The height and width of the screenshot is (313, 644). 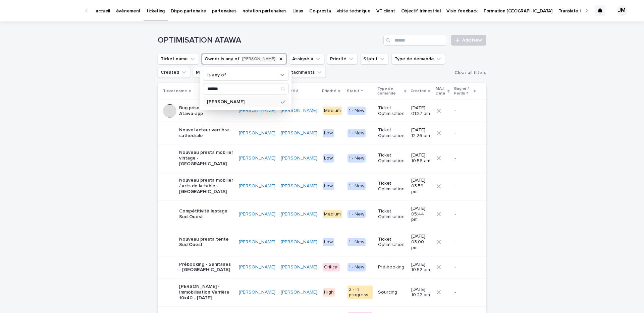 I want to click on p: MAJ Data, so click(x=441, y=91).